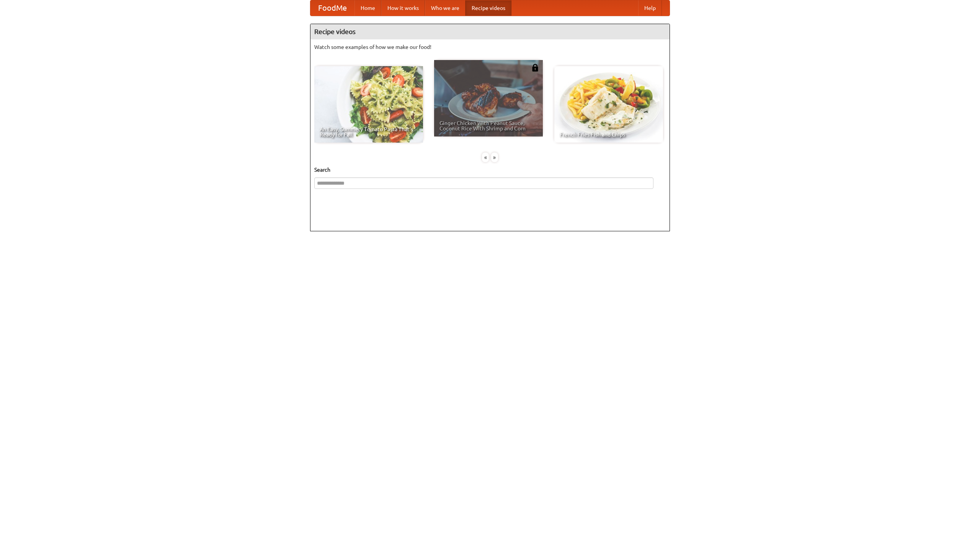 Image resolution: width=980 pixels, height=541 pixels. Describe the element at coordinates (490, 47) in the screenshot. I see `p: Watch some examples of how we make our food!` at that location.